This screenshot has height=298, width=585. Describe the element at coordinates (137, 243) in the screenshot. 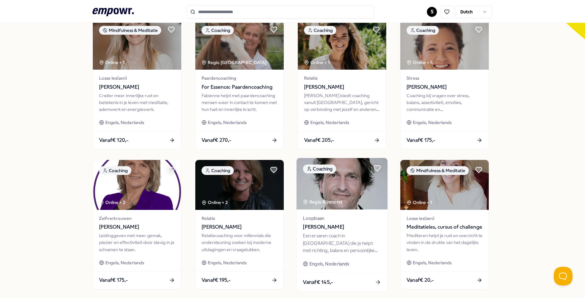

I see `div: Leidinggeven met meer gemak, plezier en effectiviteit door stevig in je schoenen te staan.` at that location.